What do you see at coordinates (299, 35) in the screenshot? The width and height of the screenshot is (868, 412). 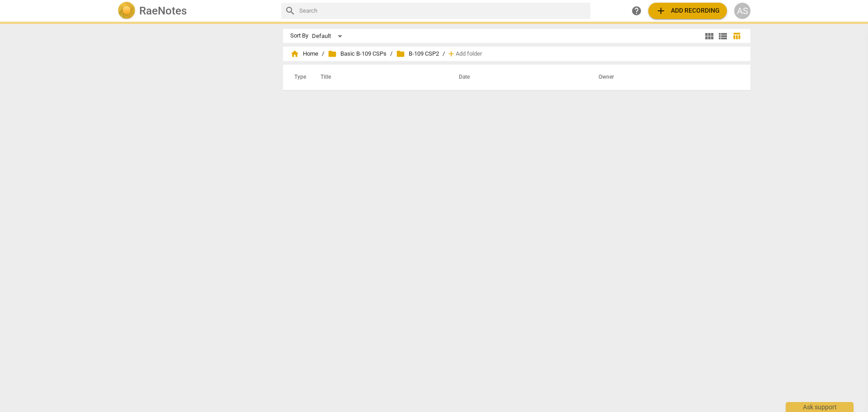 I see `div: Sort By` at bounding box center [299, 35].